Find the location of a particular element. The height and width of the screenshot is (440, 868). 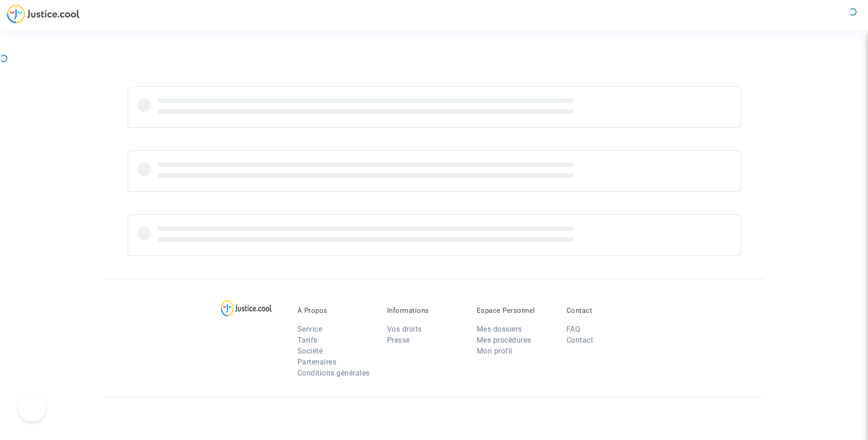

a: Mon profil is located at coordinates (495, 351).